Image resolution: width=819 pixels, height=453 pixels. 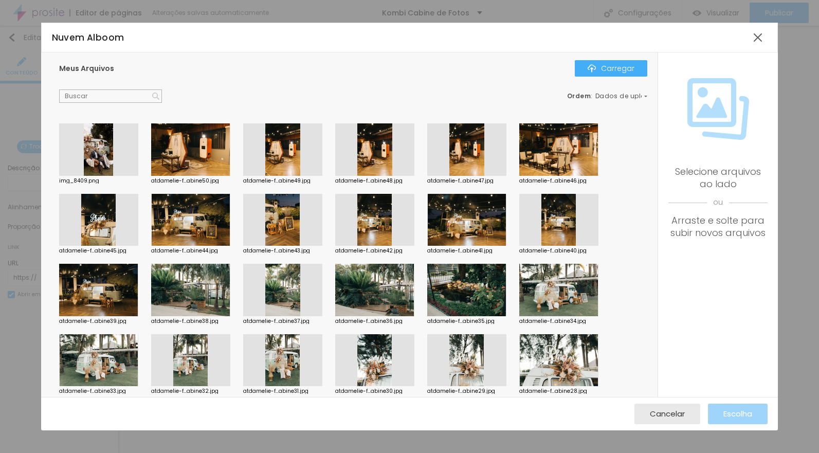 What do you see at coordinates (617, 68) in the screenshot?
I see `font: Carregar` at bounding box center [617, 68].